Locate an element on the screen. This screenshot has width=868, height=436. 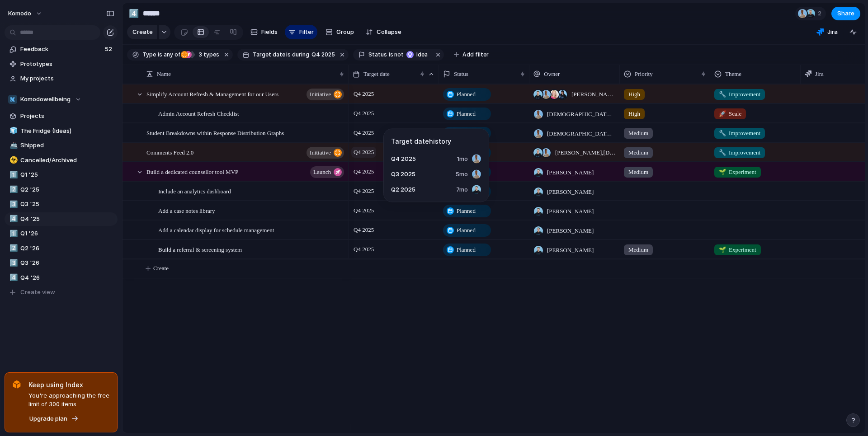
span: Build a dedicated counsellor tool MVP is located at coordinates (192, 171).